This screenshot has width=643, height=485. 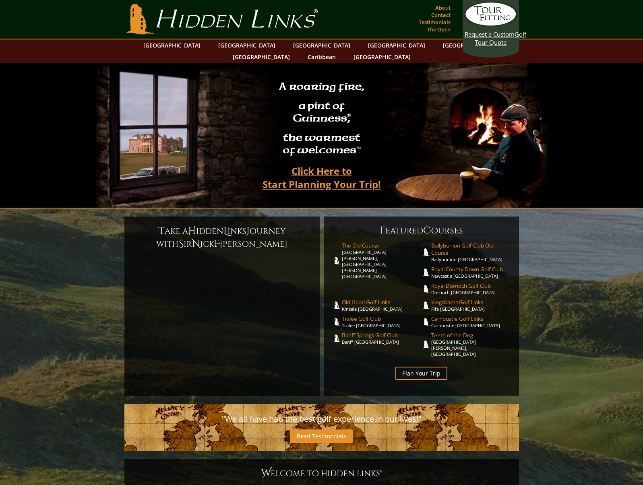 I want to click on span: Kingsbarns Golf Links, so click(x=471, y=302).